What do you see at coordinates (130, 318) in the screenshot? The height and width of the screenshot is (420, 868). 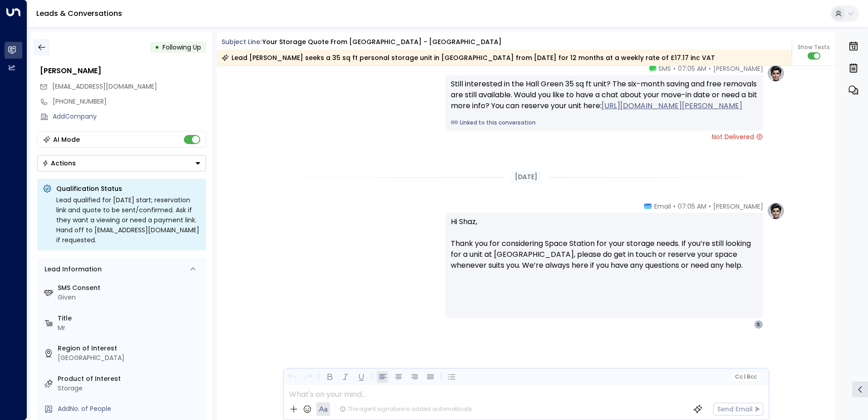 I see `label: Title` at bounding box center [130, 318].